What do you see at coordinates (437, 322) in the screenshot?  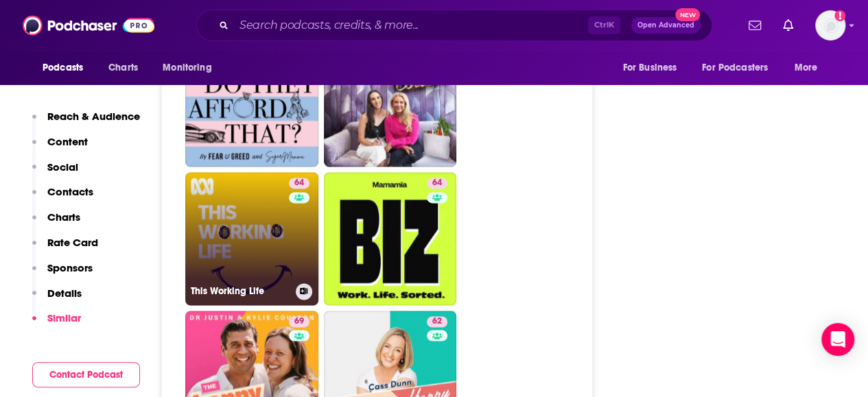 I see `span: 62` at bounding box center [437, 322].